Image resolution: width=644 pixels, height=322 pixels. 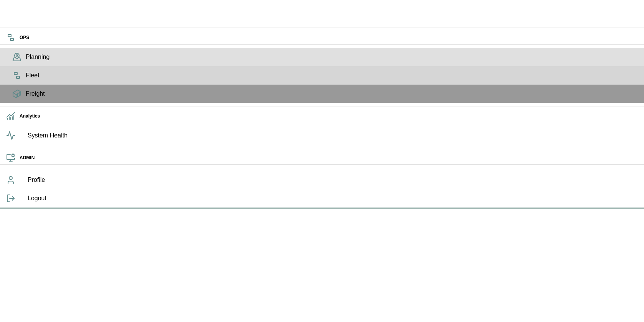 What do you see at coordinates (331, 57) in the screenshot?
I see `span: Planning` at bounding box center [331, 57].